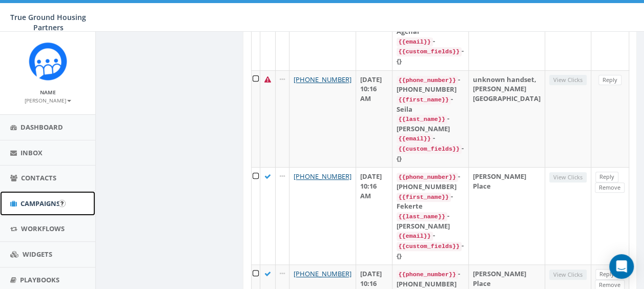 This screenshot has height=289, width=644. What do you see at coordinates (40, 203) in the screenshot?
I see `span: Campaigns` at bounding box center [40, 203].